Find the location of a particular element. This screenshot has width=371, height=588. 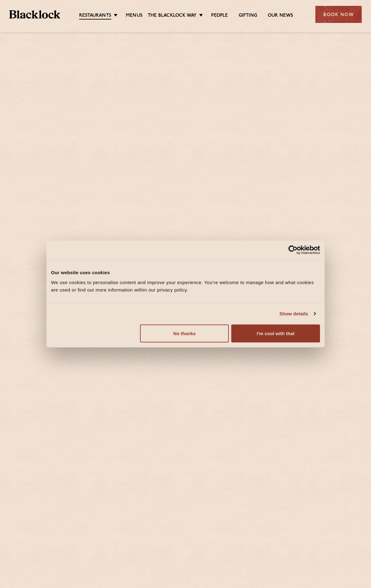

a: People is located at coordinates (220, 16).